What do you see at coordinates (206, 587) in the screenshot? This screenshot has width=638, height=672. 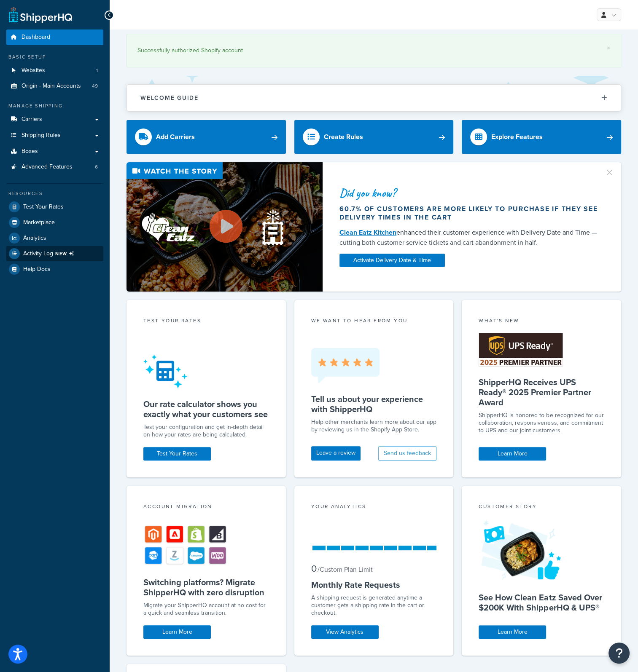 I see `h5: Switching platforms? Migrate ShipperHQ with zero disruption` at bounding box center [206, 587].